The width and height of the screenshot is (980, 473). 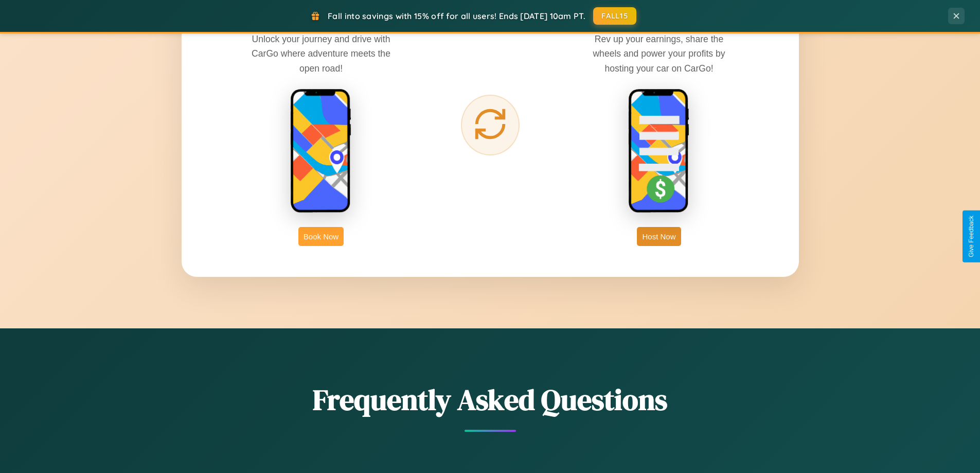 What do you see at coordinates (321, 54) in the screenshot?
I see `p: Unlock your journey and drive with CarGo where adventure meets the open road!` at bounding box center [321, 54].